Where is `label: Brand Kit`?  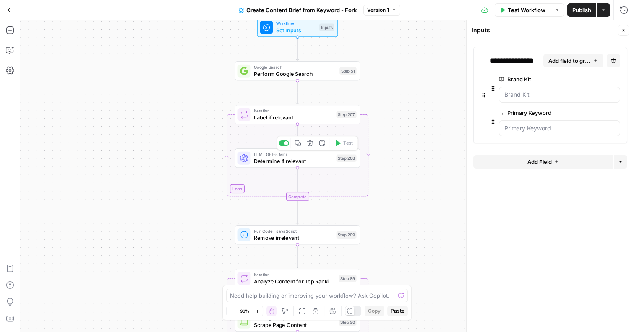 label: Brand Kit is located at coordinates (535, 79).